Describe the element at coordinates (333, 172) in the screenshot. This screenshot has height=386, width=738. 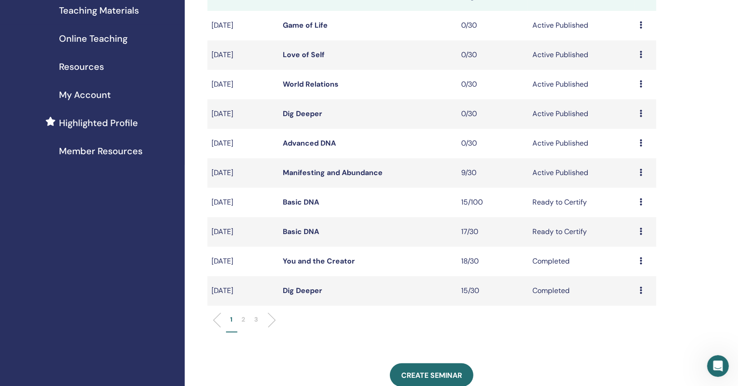
I see `a: Manifesting and Abundance` at that location.